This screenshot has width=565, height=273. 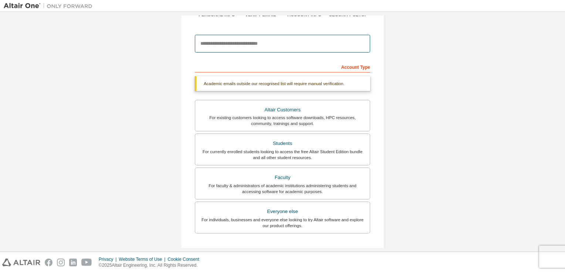 I want to click on p: © 2025 Altair Engineering, Inc. All Rights Reserved., so click(x=151, y=265).